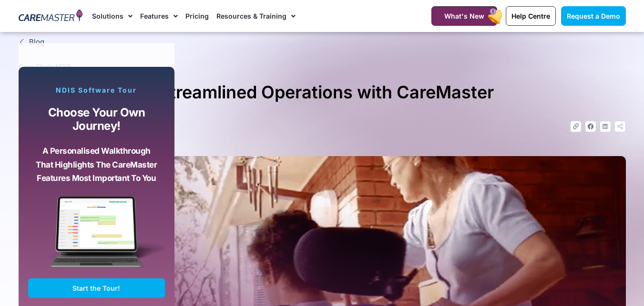 Image resolution: width=644 pixels, height=306 pixels. I want to click on span: Request a Demo, so click(594, 16).